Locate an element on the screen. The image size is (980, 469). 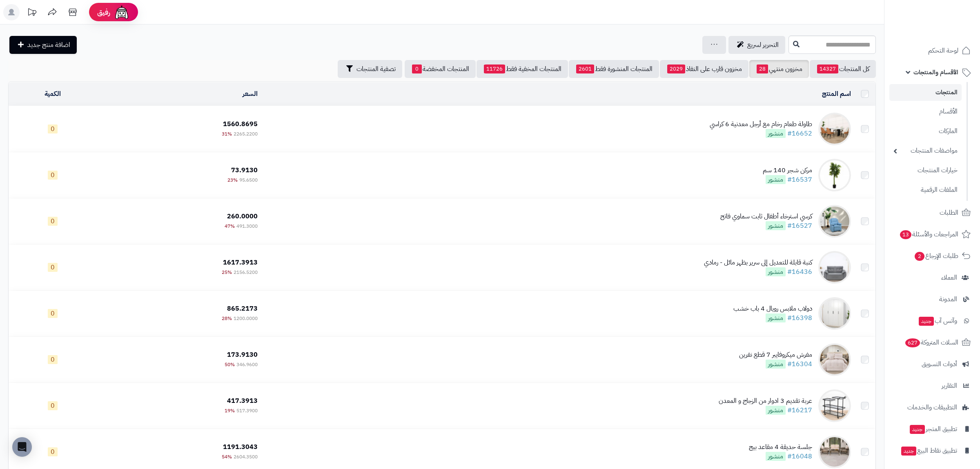
span: 23% is located at coordinates (233, 180).